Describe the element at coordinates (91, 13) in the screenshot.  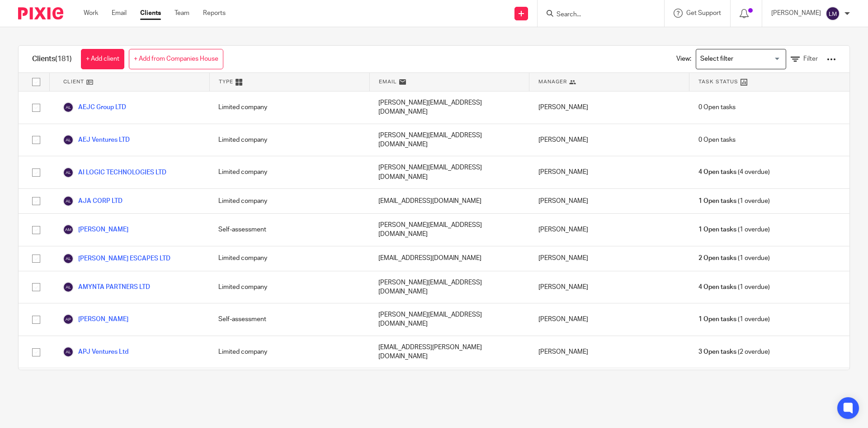
I see `a: Work` at that location.